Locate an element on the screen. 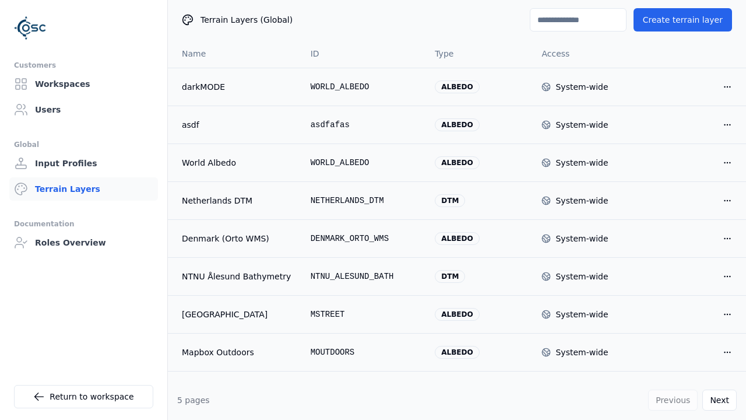 This screenshot has width=746, height=420. a: Roles Overview is located at coordinates (83, 242).